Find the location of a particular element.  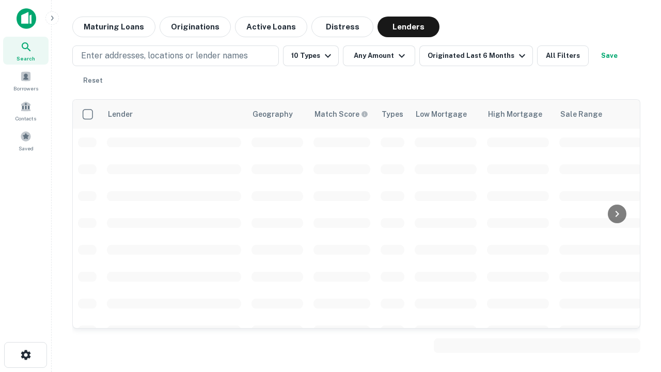

div: Saved is located at coordinates (26, 140).